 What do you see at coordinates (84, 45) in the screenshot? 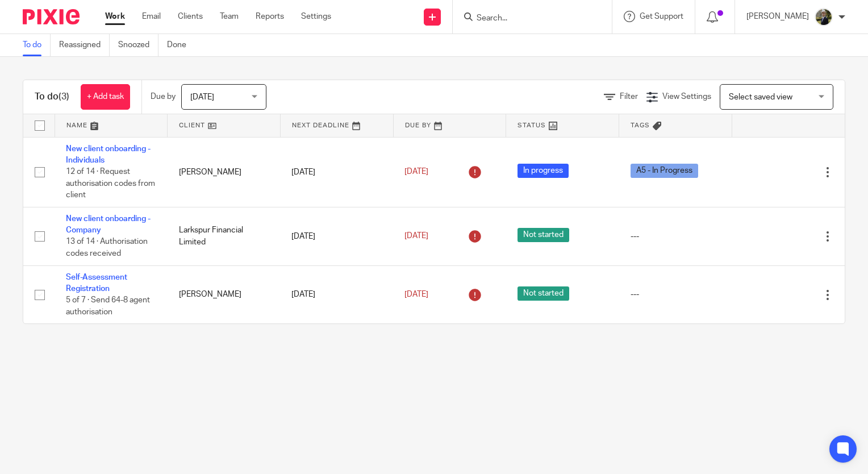
I see `a: Reassigned` at bounding box center [84, 45].